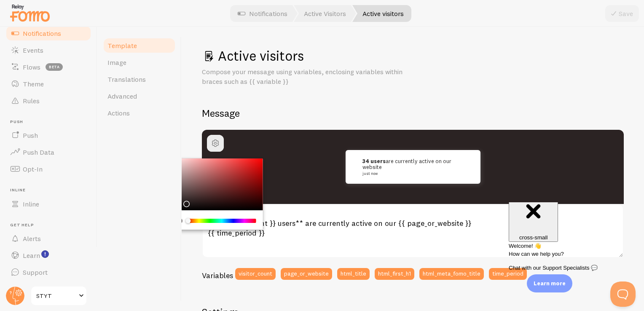 The height and width of the screenshot is (311, 644). I want to click on h2: Message, so click(413, 113).